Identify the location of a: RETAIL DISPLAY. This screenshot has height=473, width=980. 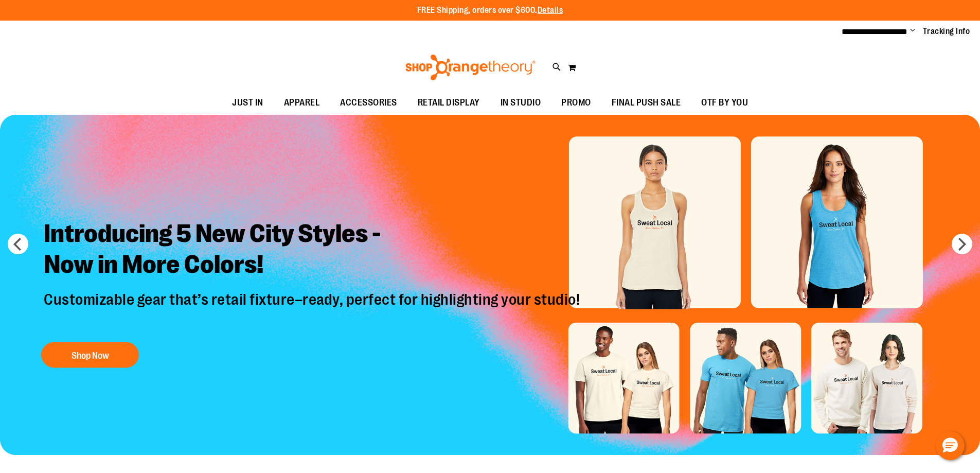
(448, 103).